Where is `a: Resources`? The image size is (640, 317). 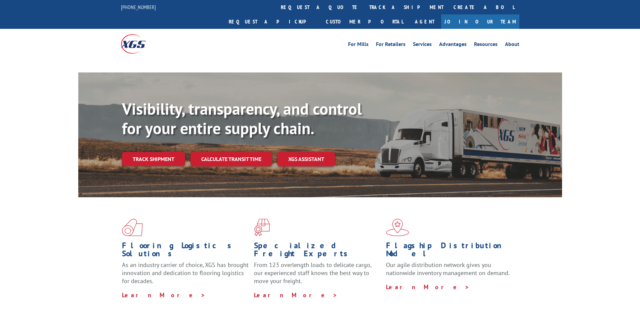 a: Resources is located at coordinates (486, 45).